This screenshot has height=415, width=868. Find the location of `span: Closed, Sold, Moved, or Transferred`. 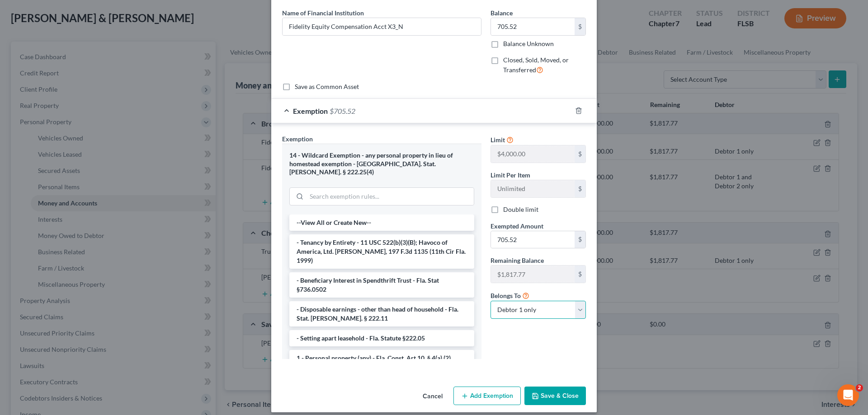

span: Closed, Sold, Moved, or Transferred is located at coordinates (536, 65).